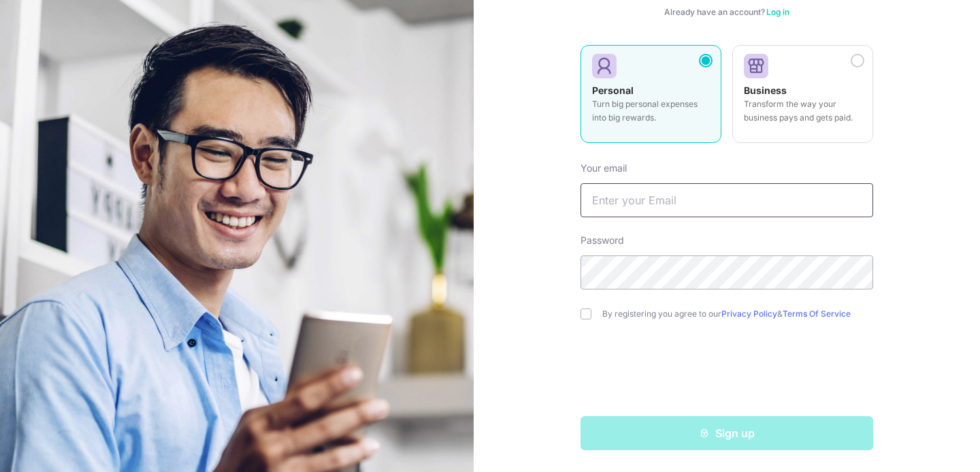  What do you see at coordinates (816, 313) in the screenshot?
I see `a: Terms Of Service` at bounding box center [816, 313].